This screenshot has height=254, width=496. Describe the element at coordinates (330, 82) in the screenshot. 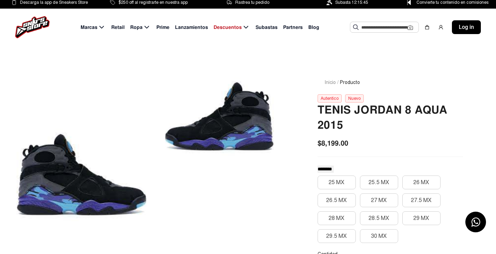

I see `a: Inicio` at that location.